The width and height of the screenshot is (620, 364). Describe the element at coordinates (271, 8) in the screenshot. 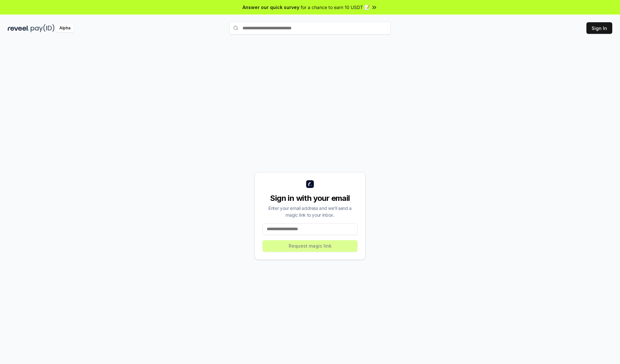

I see `span: Answer our quick survey` at that location.